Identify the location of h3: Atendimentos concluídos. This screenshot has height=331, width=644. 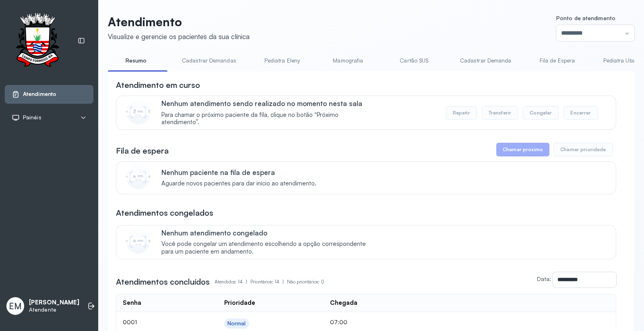
(163, 282).